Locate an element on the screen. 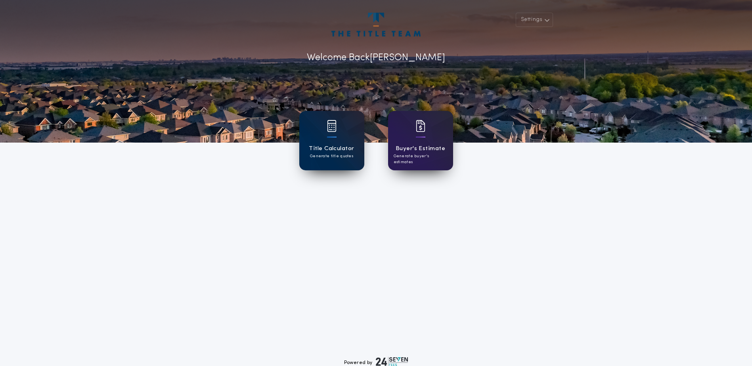  p: Generate buyer's estimates is located at coordinates (421, 159).